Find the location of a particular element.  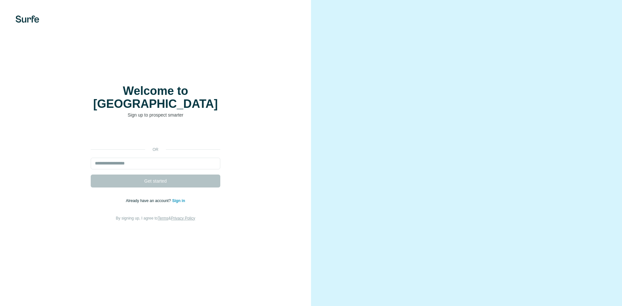

span: By signing up, I agree to & is located at coordinates (156, 218).